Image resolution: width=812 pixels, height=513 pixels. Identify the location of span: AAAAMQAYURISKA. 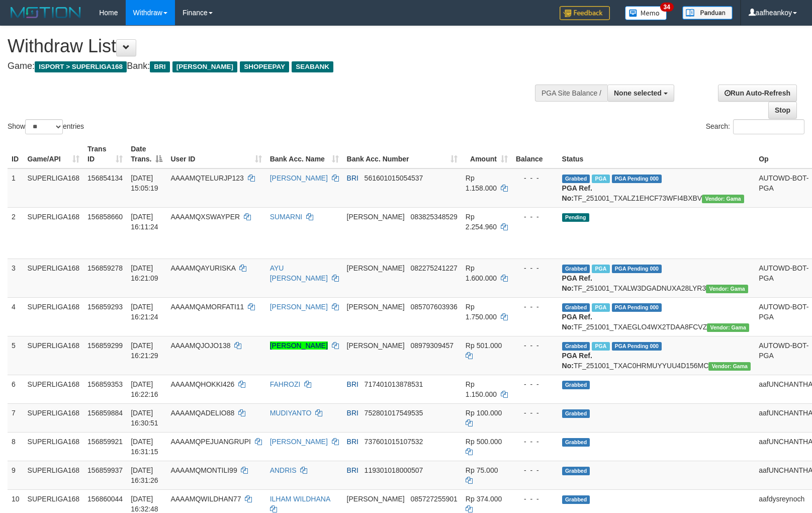
(202, 268).